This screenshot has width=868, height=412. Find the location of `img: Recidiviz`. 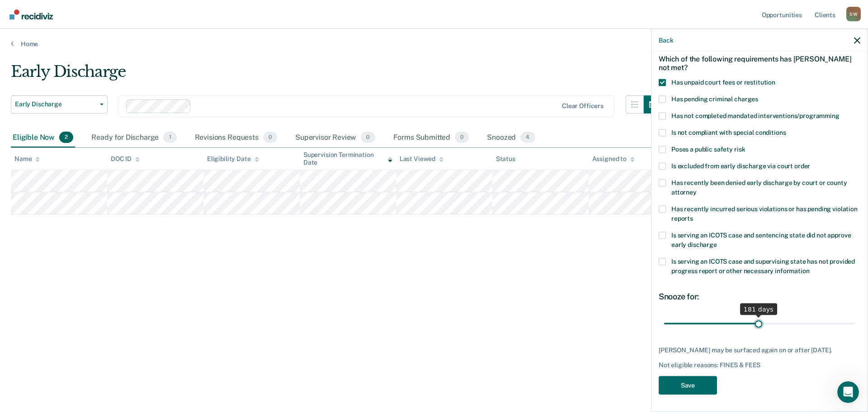

img: Recidiviz is located at coordinates (31, 14).